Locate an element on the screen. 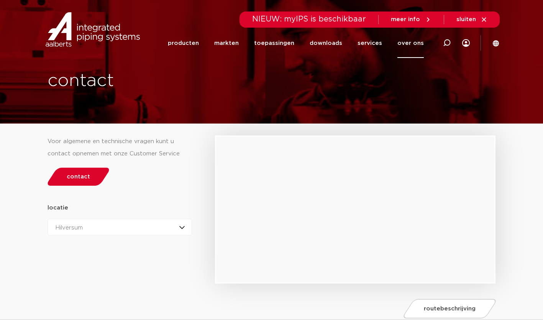  a: meer info is located at coordinates (411, 20).